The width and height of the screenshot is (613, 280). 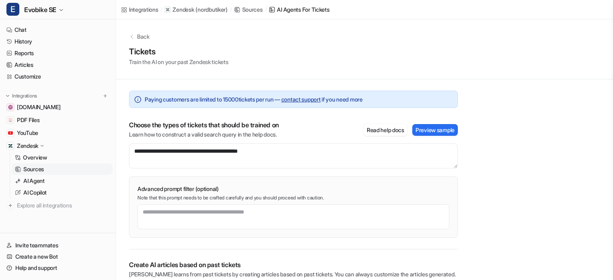 What do you see at coordinates (58, 133) in the screenshot?
I see `a: YouTubeYouTube` at bounding box center [58, 133].